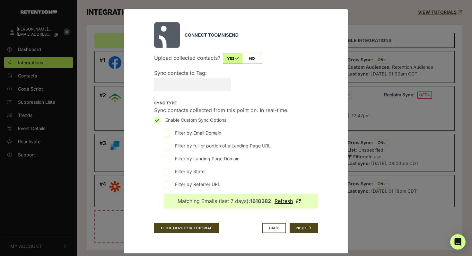 The image size is (472, 256). Describe the element at coordinates (193, 84) in the screenshot. I see `input: Sync contacts to Tag:` at that location.